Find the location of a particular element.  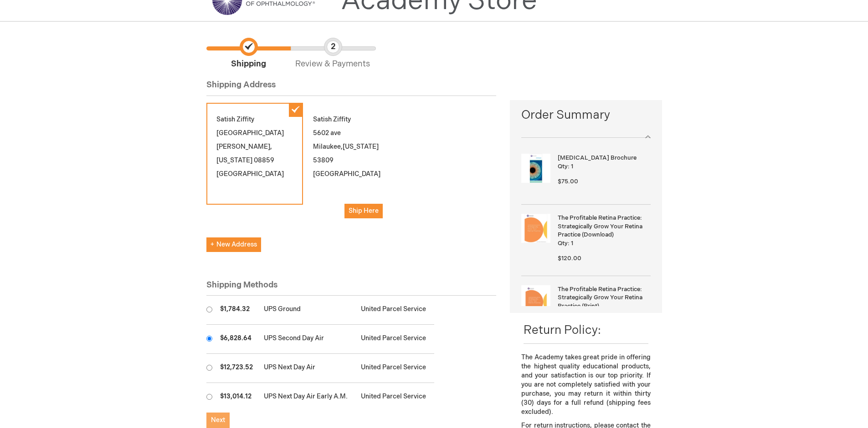

strong: The Profitable Retina Practice: Strategically Grow Your Retina Practice (Download) is located at coordinates (602, 226).